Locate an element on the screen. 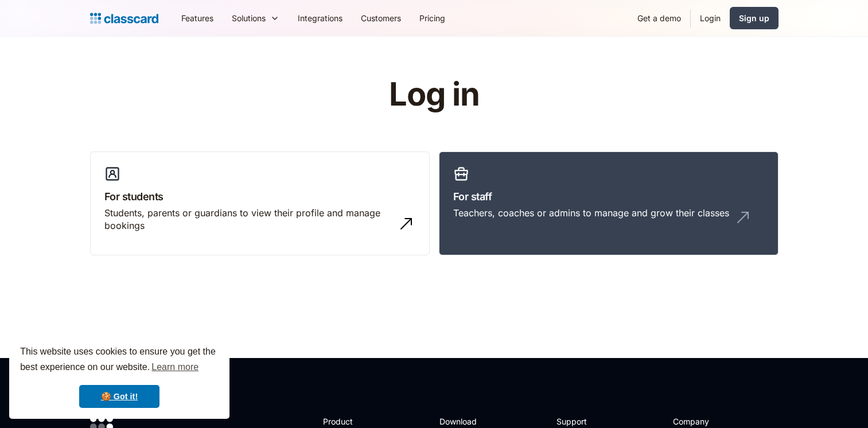 Image resolution: width=868 pixels, height=428 pixels. div: cookieconsent is located at coordinates (119, 376).